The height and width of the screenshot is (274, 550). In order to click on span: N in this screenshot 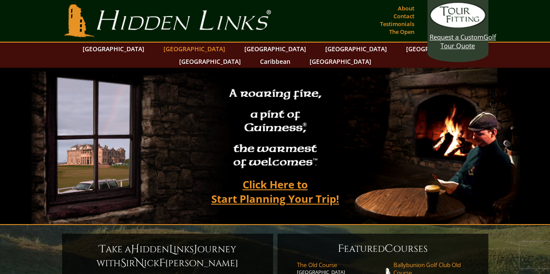, I will do `click(139, 263)`.